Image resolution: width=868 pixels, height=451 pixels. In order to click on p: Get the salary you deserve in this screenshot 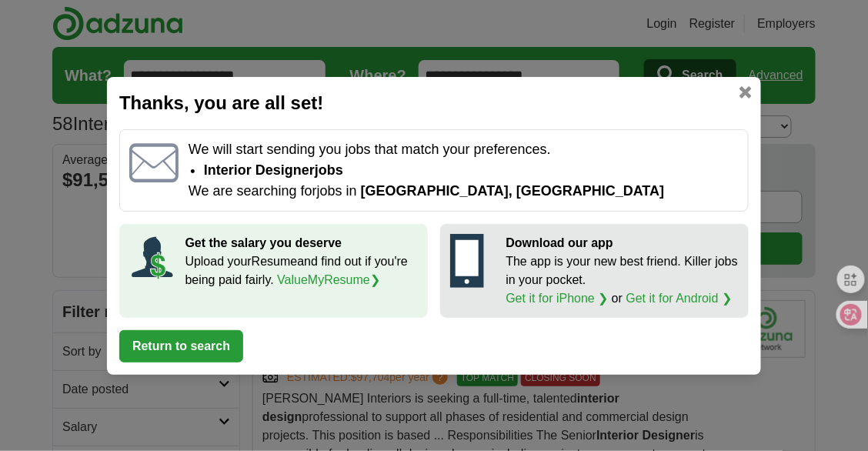, I will do `click(302, 243)`.